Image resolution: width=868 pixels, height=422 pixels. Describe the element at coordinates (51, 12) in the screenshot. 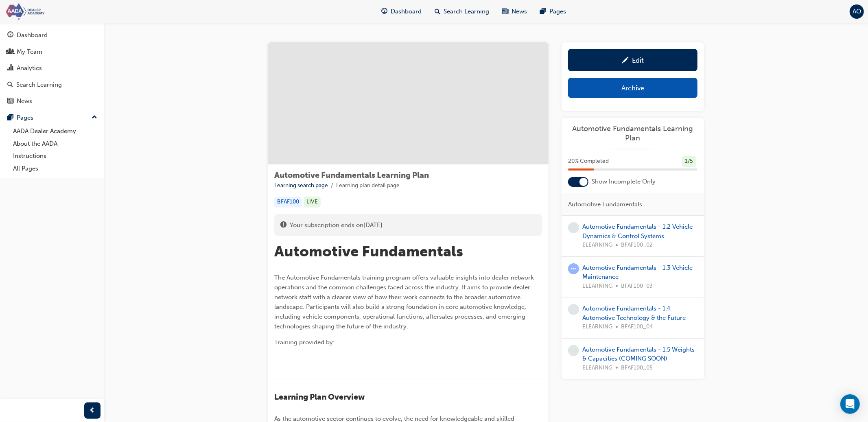

I see `img: Trak` at that location.